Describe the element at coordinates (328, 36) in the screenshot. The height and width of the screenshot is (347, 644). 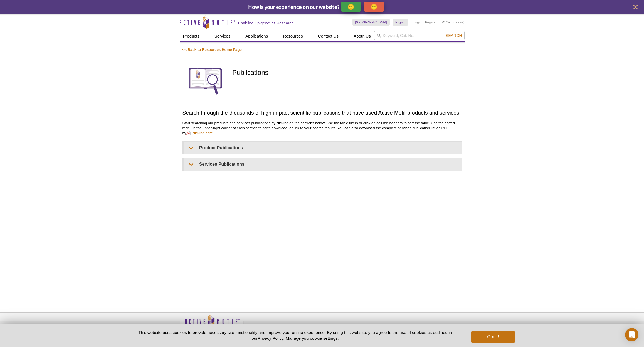
I see `a: Contact Us` at that location.